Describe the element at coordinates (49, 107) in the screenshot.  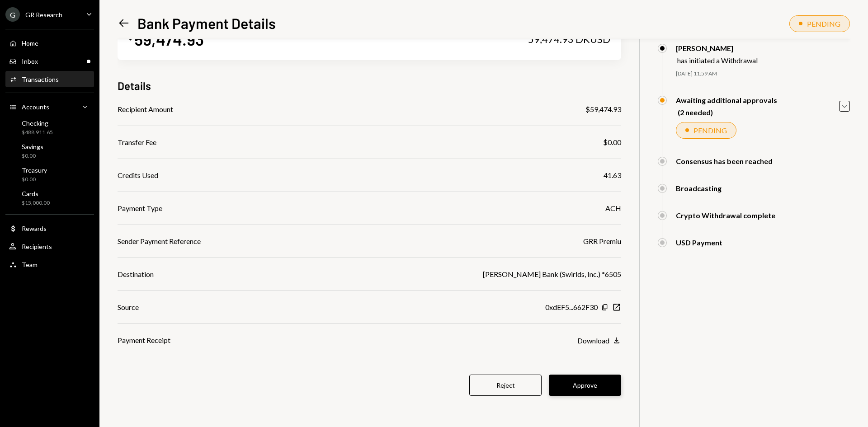
I see `a: Accounts` at that location.